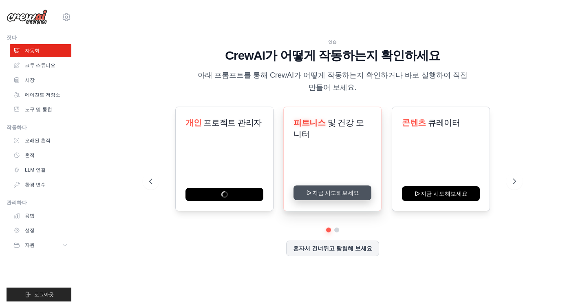  What do you see at coordinates (40, 65) in the screenshot?
I see `a: 크루 스튜디오` at bounding box center [40, 65].